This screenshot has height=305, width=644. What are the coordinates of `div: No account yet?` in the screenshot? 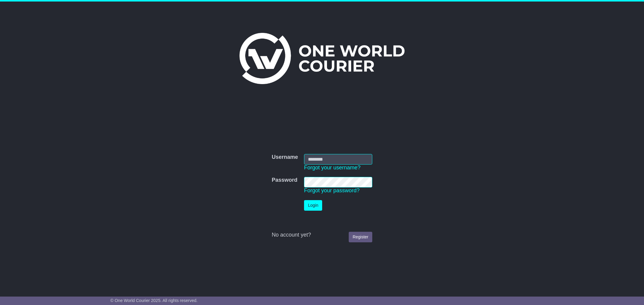 It's located at (322, 235).